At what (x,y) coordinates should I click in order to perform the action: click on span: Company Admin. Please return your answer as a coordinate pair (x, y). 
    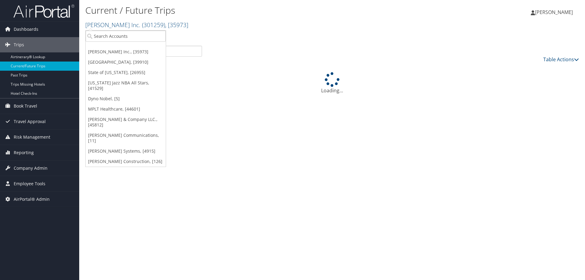
    Looking at the image, I should click on (30, 168).